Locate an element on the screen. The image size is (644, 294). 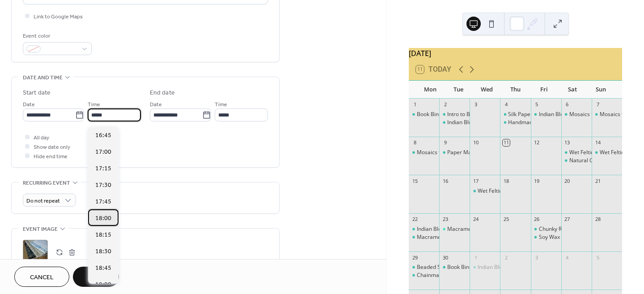
div: 26 is located at coordinates (537, 219).